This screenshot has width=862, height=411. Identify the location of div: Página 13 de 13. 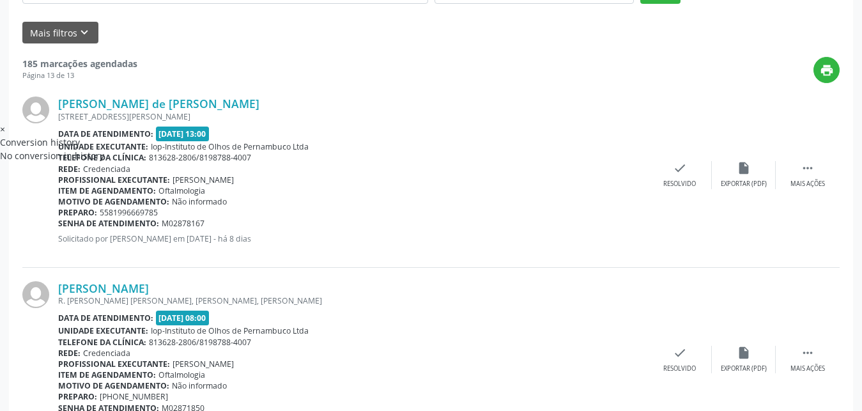
(80, 75).